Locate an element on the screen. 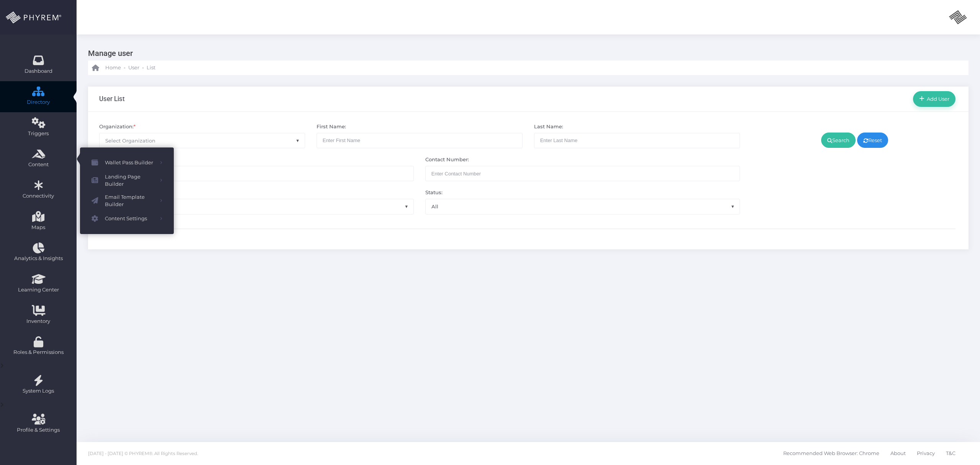  span: User is located at coordinates (133, 68).